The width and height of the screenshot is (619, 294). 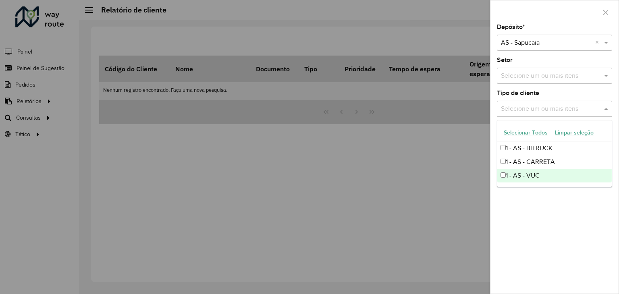 I want to click on ng-dropdown-panel: Options list, so click(x=554, y=153).